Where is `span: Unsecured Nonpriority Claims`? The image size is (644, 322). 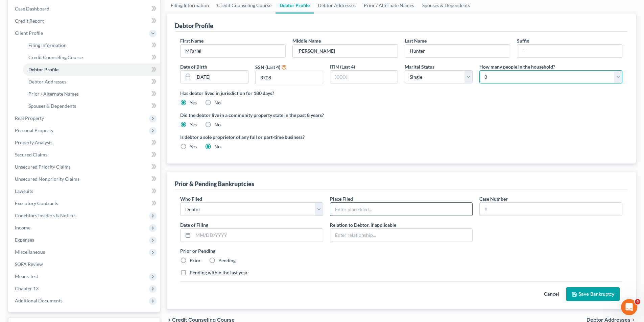 span: Unsecured Nonpriority Claims is located at coordinates (47, 179).